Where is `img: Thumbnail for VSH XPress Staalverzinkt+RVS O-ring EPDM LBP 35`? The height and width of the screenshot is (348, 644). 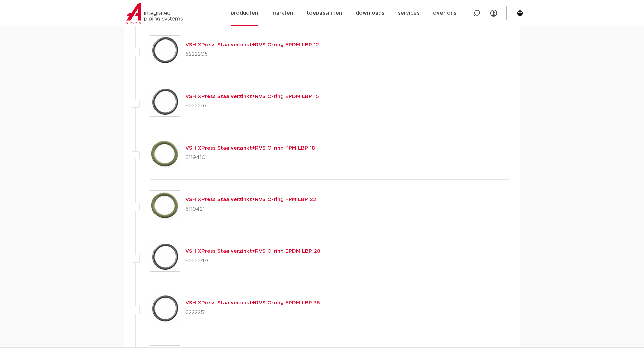 img: Thumbnail for VSH XPress Staalverzinkt+RVS O-ring EPDM LBP 35 is located at coordinates (165, 309).